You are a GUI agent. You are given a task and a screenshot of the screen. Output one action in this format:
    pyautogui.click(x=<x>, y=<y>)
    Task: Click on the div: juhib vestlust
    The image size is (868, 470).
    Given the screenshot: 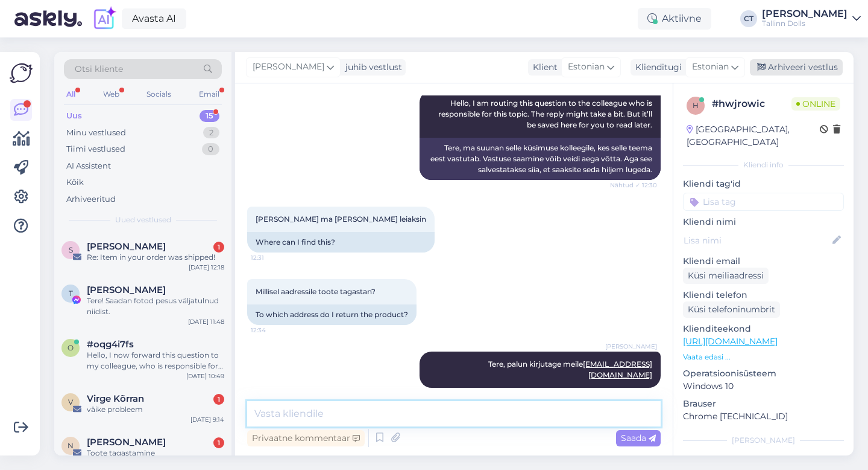 What is the action you would take?
    pyautogui.click(x=371, y=67)
    